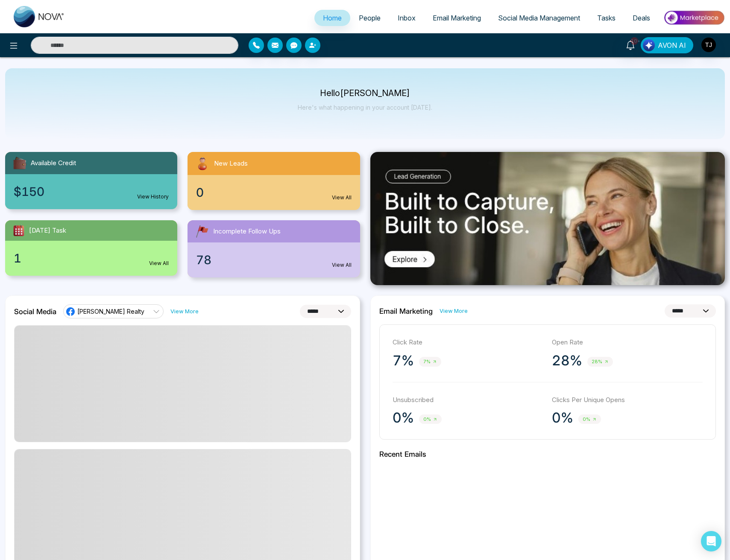 The height and width of the screenshot is (560, 730). I want to click on span: 0, so click(200, 193).